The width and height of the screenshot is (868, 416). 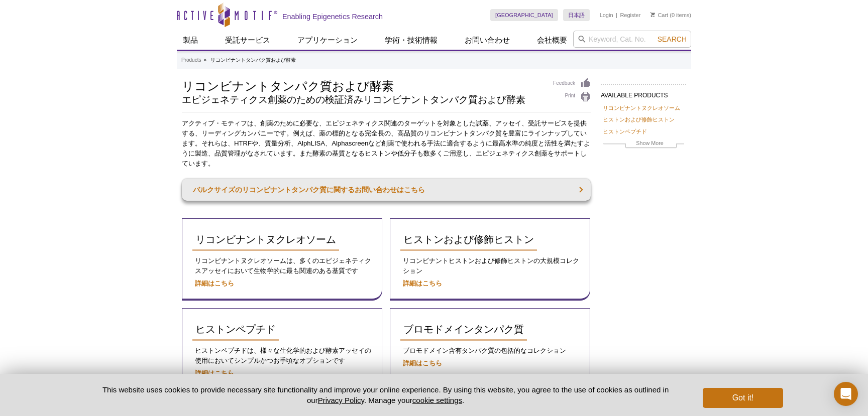 I want to click on p: ヒストンペプチドは、様々な生化学的および酵素アッセイの使用においてシンプルかつお手頃なオプションです, so click(x=282, y=356).